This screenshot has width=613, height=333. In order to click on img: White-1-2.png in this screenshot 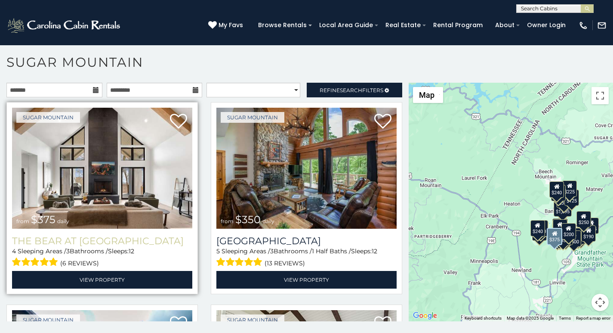, I will do `click(65, 25)`.